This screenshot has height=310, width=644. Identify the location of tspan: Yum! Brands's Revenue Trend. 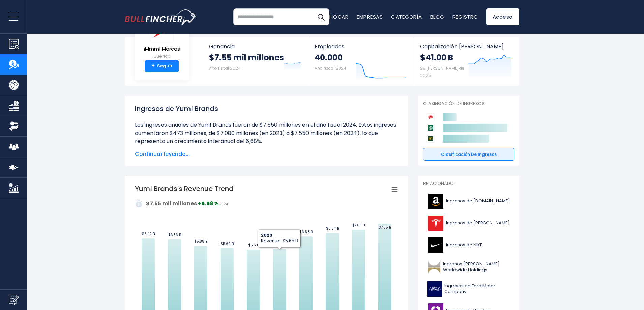
(184, 188).